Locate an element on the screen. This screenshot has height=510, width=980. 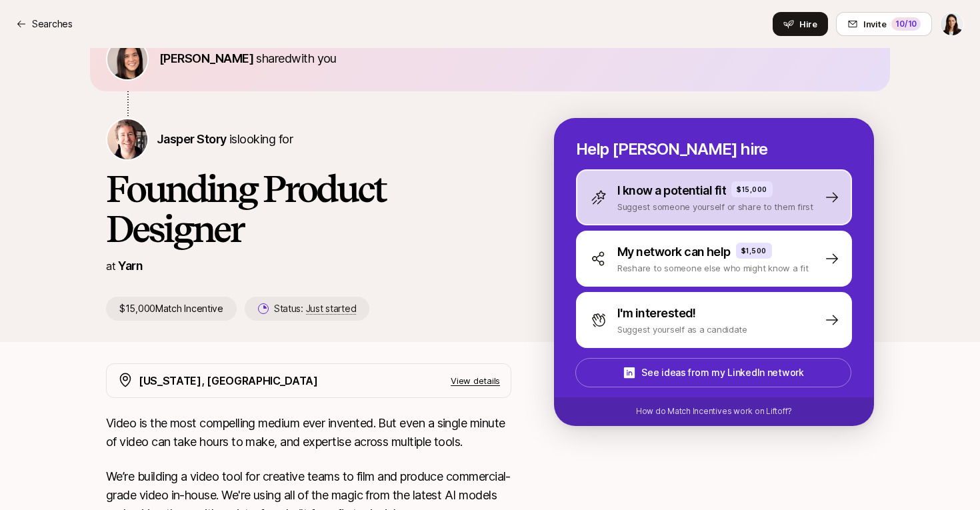
h1: Founding Product Designer is located at coordinates (308, 209).